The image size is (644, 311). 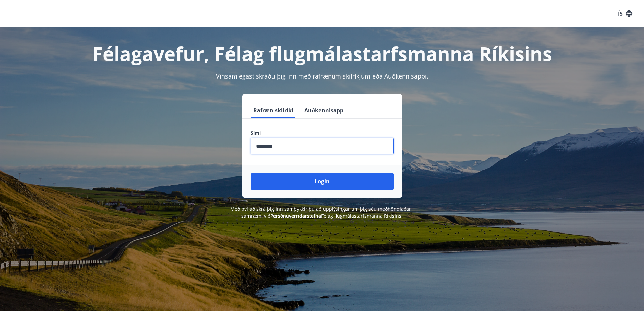 I want to click on button: Rafræn skilríki, so click(x=273, y=110).